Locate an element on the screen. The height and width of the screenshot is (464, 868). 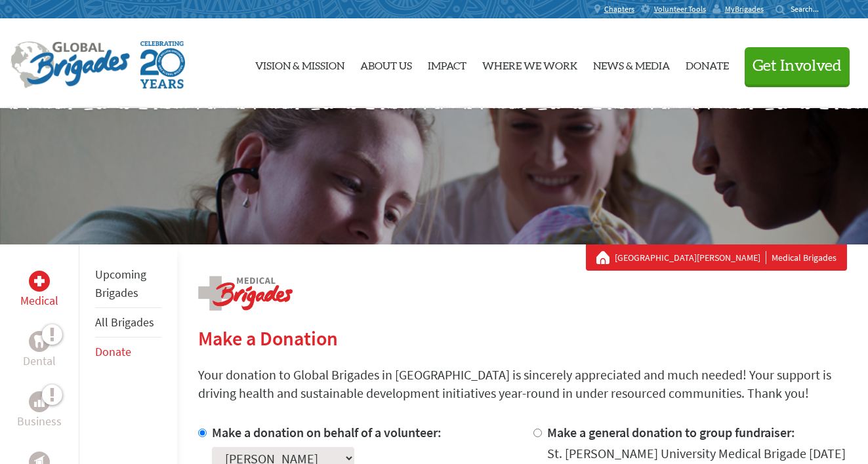
li: Donate is located at coordinates (128, 352).